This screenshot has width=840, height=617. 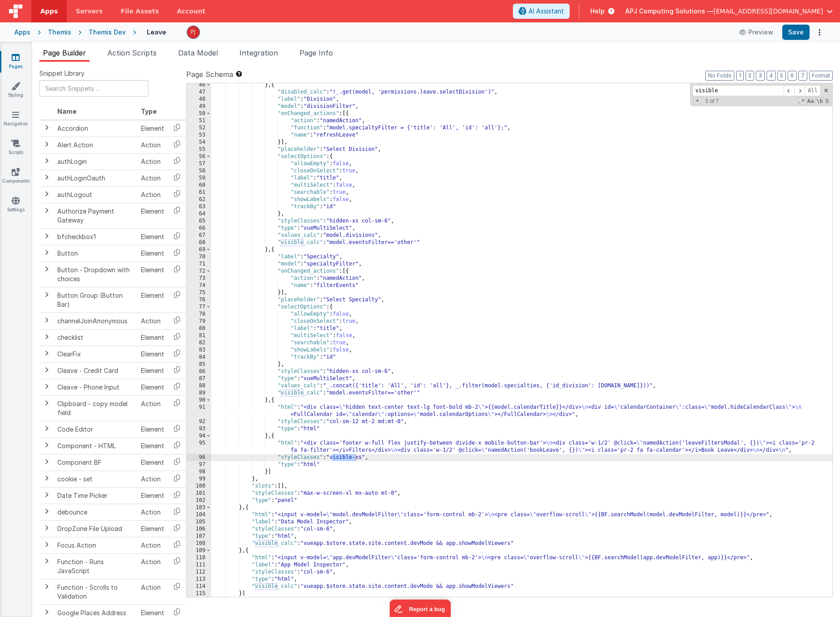 I want to click on div: 53, so click(x=199, y=135).